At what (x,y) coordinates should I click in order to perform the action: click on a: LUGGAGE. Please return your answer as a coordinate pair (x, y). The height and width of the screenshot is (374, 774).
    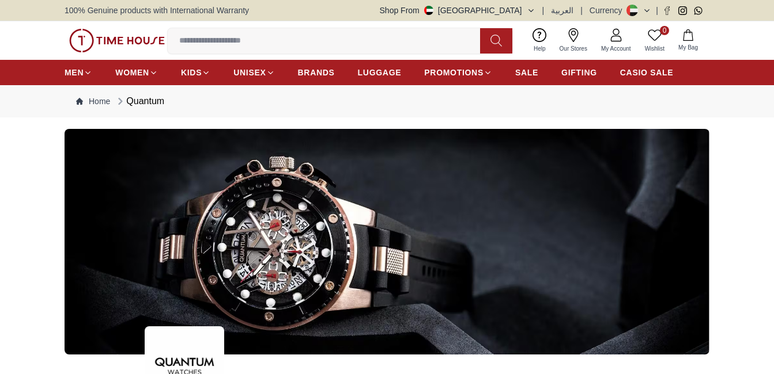
    Looking at the image, I should click on (380, 73).